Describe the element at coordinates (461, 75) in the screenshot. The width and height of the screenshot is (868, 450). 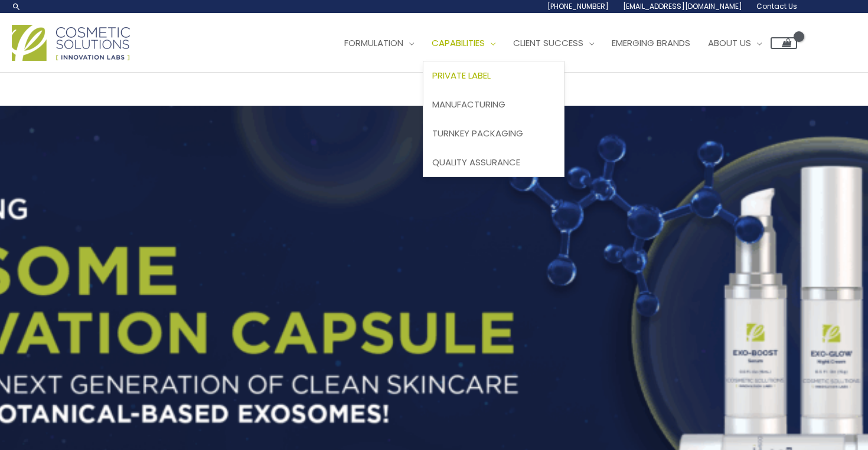
I see `span: Private Label` at that location.